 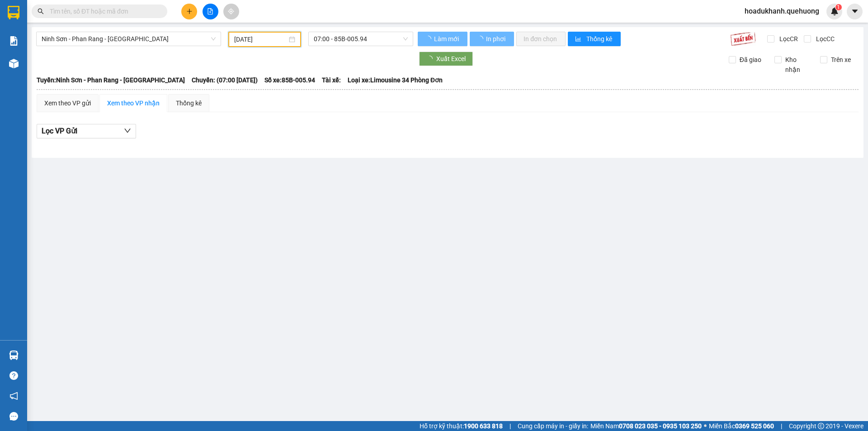 I want to click on button: caret-down, so click(x=855, y=11).